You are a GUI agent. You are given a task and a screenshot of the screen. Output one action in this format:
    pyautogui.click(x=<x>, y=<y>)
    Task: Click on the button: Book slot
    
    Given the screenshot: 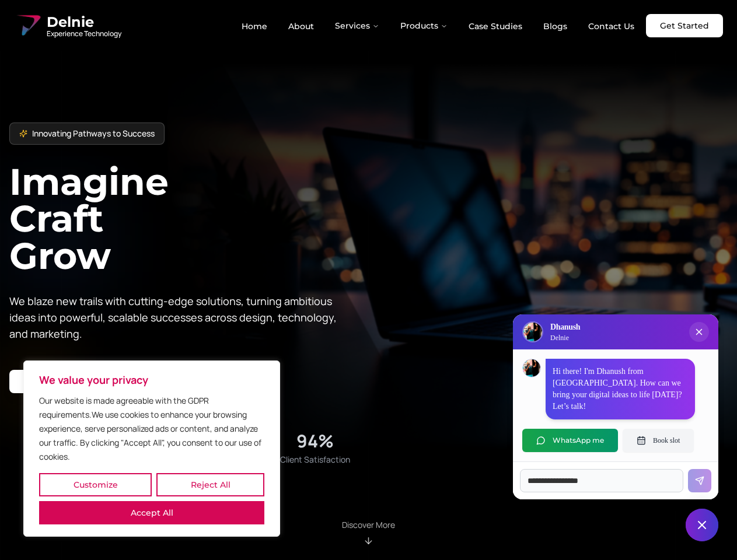 What is the action you would take?
    pyautogui.click(x=658, y=440)
    